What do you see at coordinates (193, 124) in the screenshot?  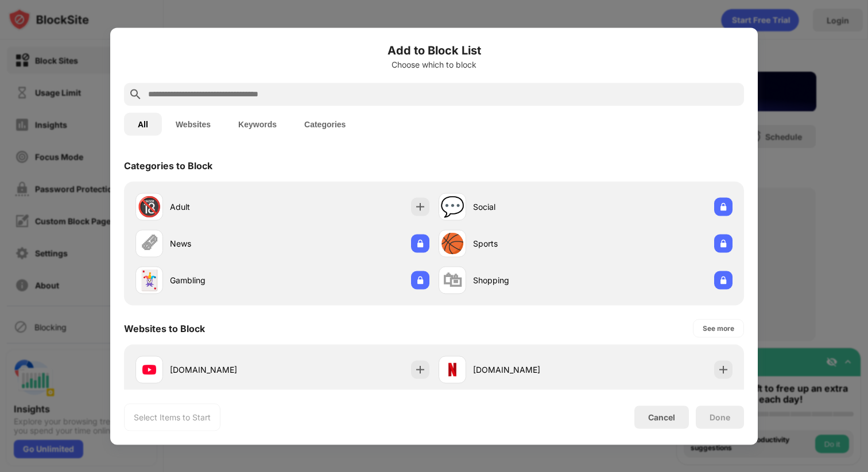 I see `button: Websites` at bounding box center [193, 124].